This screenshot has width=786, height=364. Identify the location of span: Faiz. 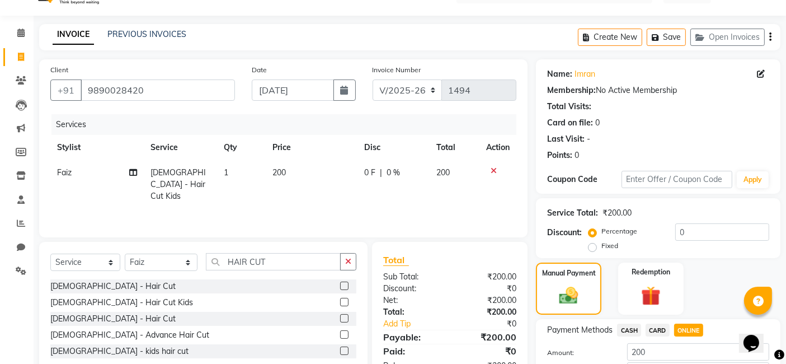
(64, 172).